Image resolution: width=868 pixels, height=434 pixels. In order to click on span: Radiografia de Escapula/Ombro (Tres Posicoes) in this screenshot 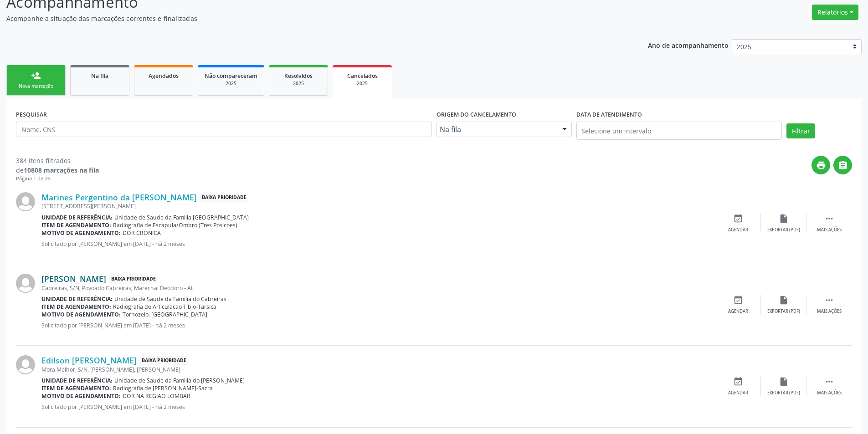, I will do `click(175, 225)`.